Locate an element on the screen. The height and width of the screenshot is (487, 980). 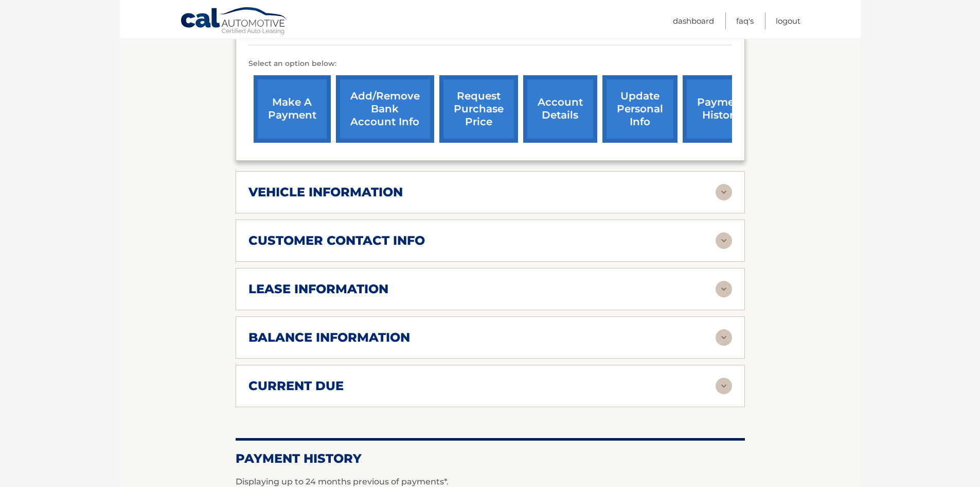
a: Dashboard is located at coordinates (693, 20).